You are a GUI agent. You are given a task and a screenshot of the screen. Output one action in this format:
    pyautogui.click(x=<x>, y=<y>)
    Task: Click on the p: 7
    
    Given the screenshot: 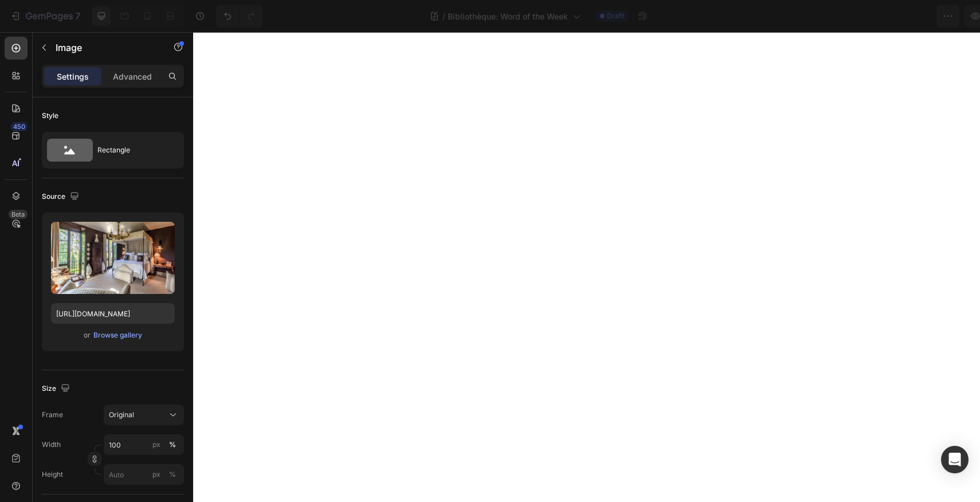 What is the action you would take?
    pyautogui.click(x=77, y=16)
    